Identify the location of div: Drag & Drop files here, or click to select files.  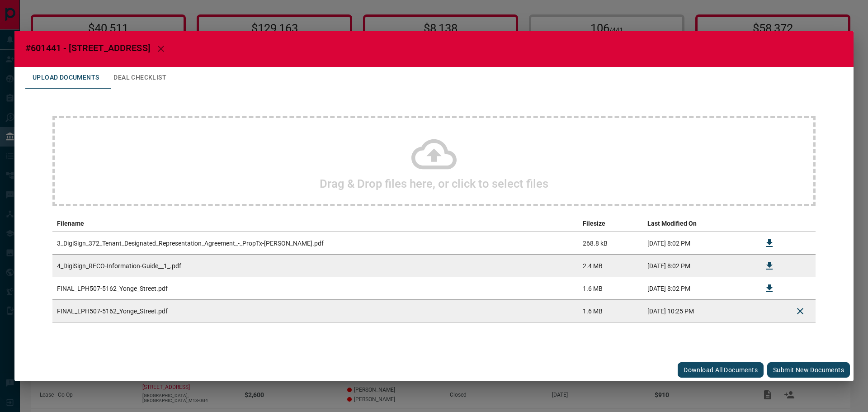
(434, 161).